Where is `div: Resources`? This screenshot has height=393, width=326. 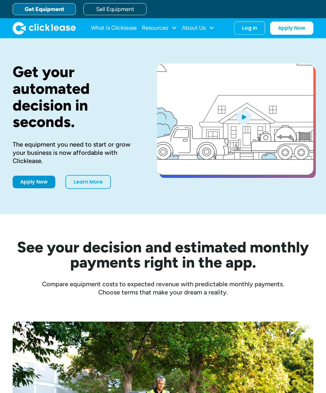 div: Resources is located at coordinates (159, 28).